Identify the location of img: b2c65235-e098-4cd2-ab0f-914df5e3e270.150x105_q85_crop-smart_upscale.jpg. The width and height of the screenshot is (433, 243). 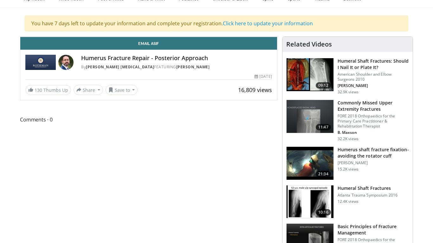
(310, 117).